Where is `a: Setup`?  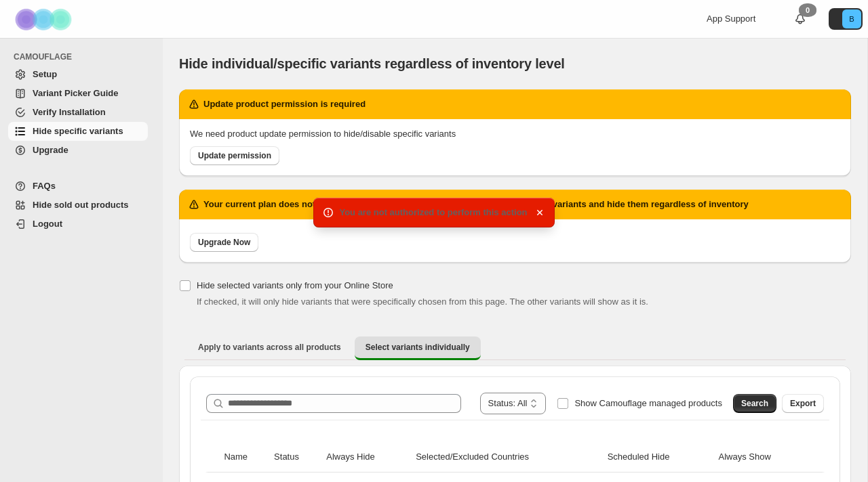 a: Setup is located at coordinates (78, 75).